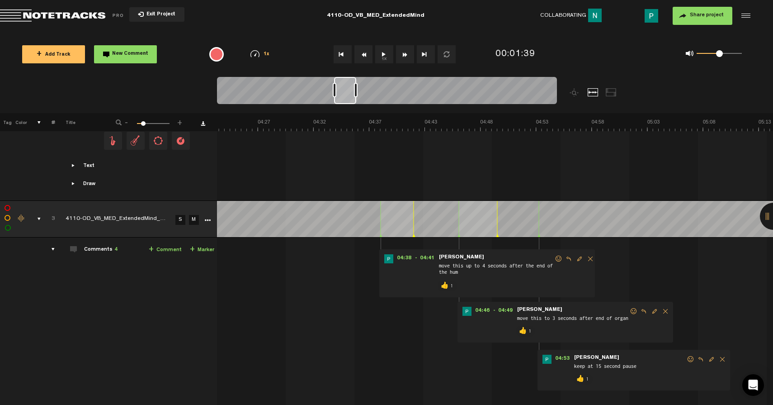 Image resolution: width=773 pixels, height=405 pixels. I want to click on div: Text, so click(89, 166).